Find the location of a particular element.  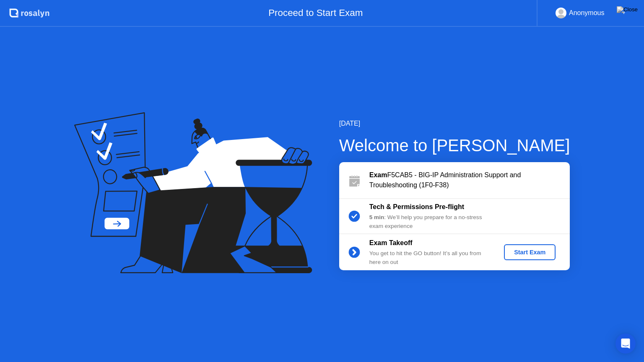

button: Start Exam is located at coordinates (529, 252).